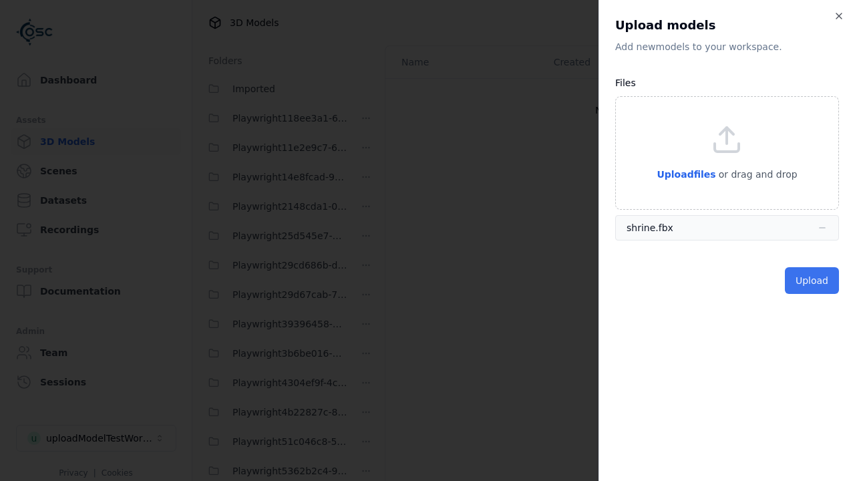 This screenshot has height=481, width=855. Describe the element at coordinates (726, 25) in the screenshot. I see `h2: Upload models` at that location.